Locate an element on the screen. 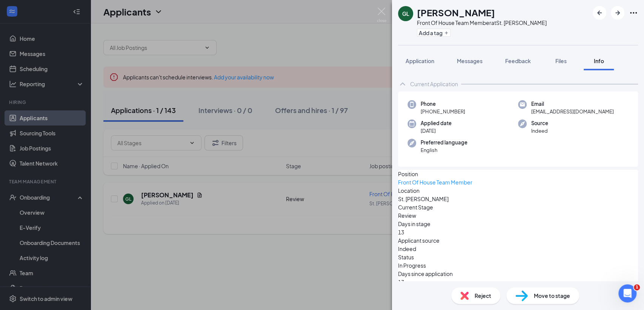  svg: ArrowLeftNew is located at coordinates (600, 13).